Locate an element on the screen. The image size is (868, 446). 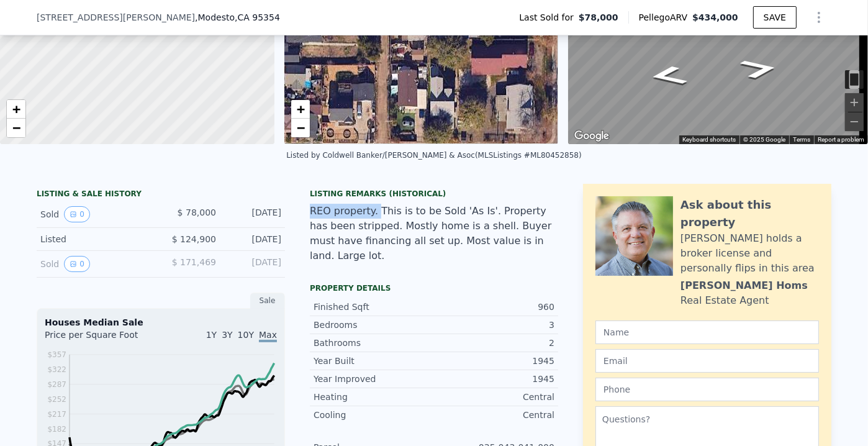
tspan: $357 is located at coordinates (56, 355).